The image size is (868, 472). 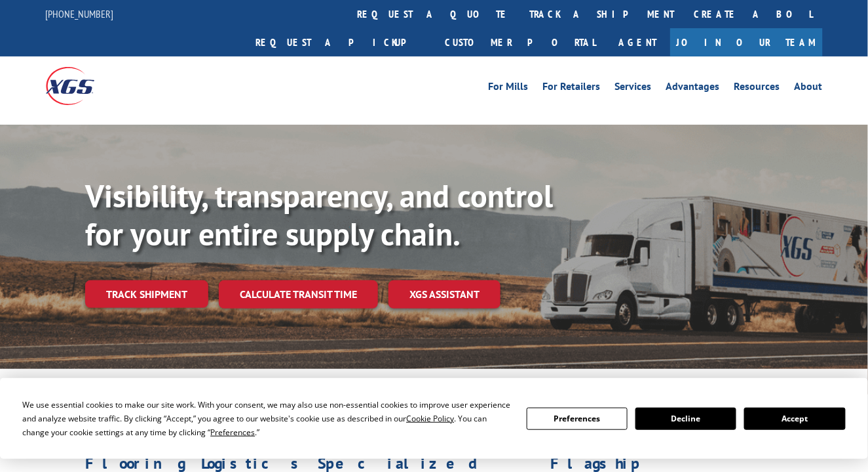 I want to click on b: Visibility, transparency, and control for your entire supply chain., so click(x=320, y=215).